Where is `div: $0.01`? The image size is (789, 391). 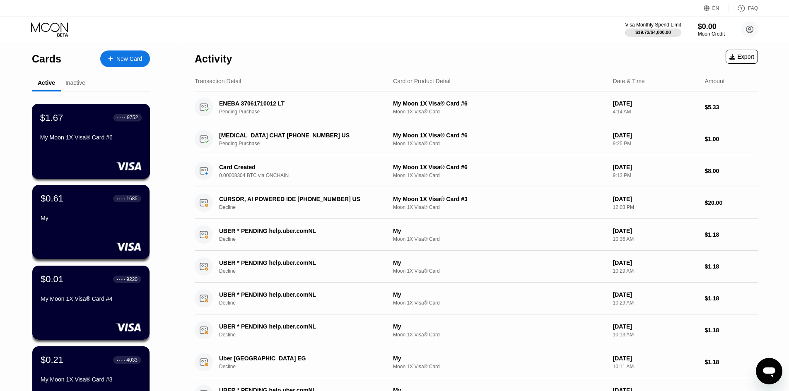 div: $0.01 is located at coordinates (52, 279).